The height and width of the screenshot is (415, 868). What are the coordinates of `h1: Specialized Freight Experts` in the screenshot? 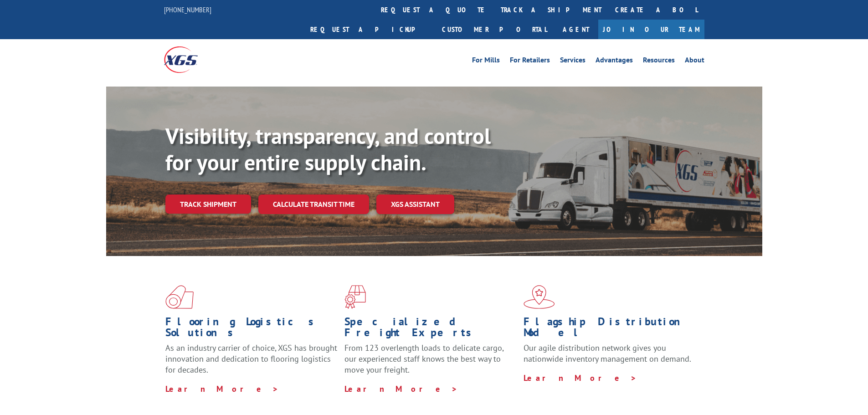 It's located at (430, 329).